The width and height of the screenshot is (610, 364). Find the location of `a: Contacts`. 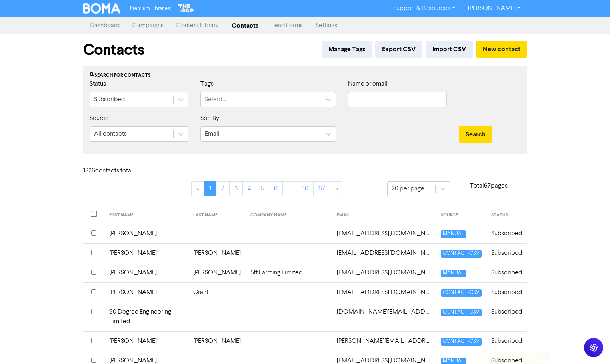

a: Contacts is located at coordinates (245, 25).